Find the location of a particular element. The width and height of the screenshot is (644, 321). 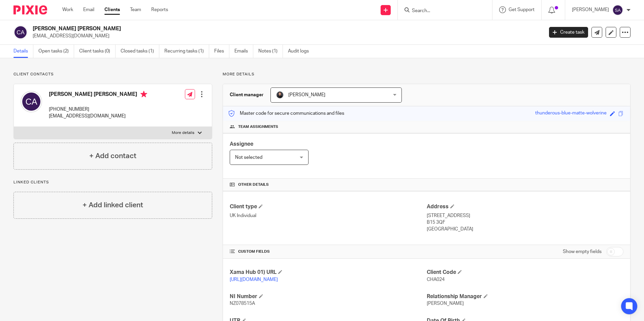

p: Client contacts is located at coordinates (113, 74).